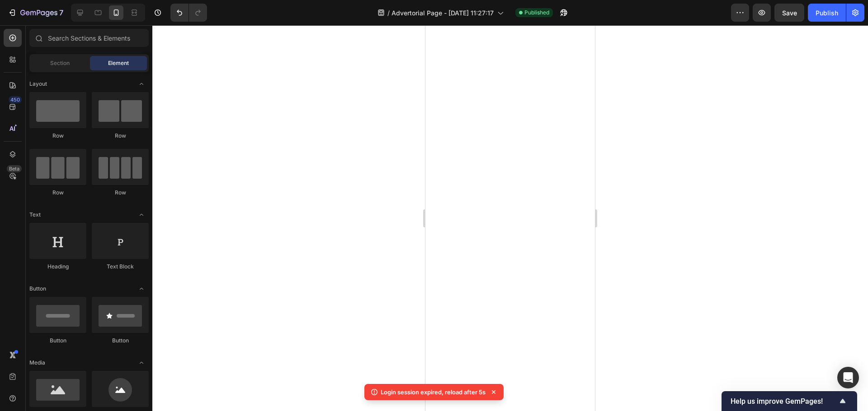 The height and width of the screenshot is (411, 868). I want to click on span: Layout, so click(38, 84).